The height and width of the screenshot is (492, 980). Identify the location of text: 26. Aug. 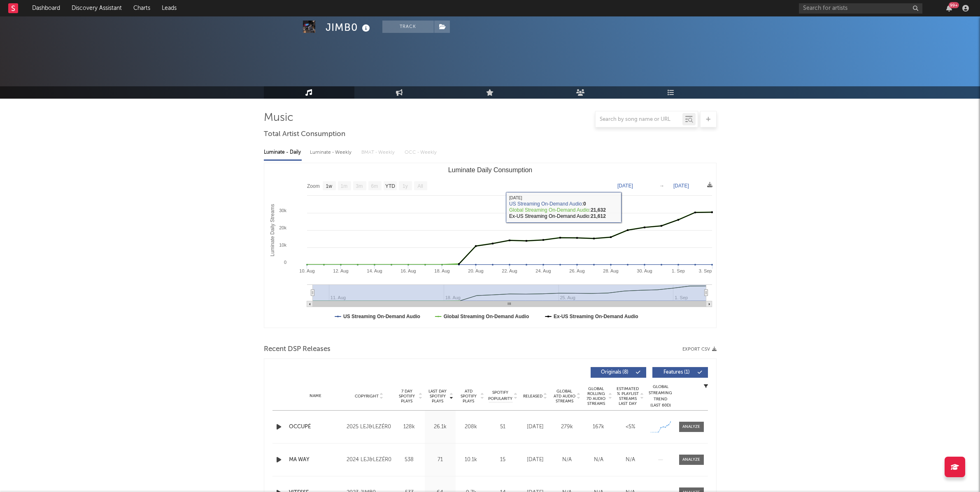
(576, 271).